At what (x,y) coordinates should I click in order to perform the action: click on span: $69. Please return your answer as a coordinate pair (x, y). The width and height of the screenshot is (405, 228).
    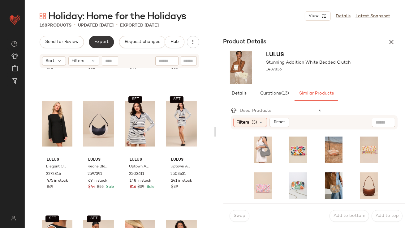
    Looking at the image, I should click on (50, 187).